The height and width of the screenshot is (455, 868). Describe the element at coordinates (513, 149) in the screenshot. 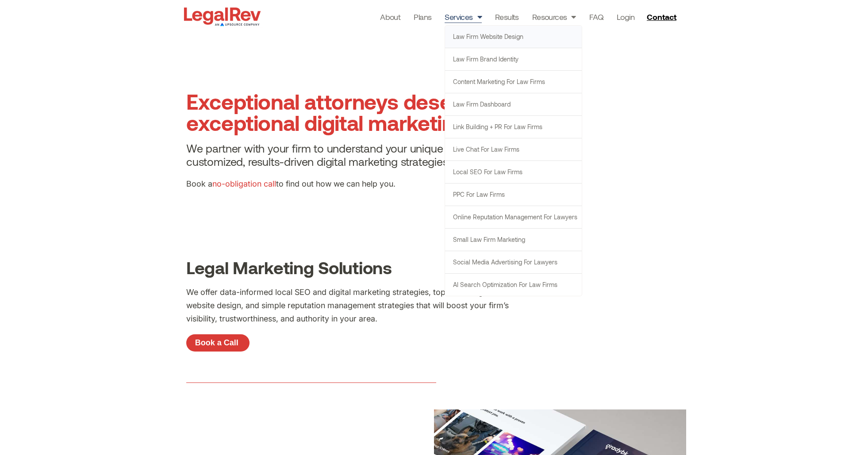

I see `a: Live Chat for Law Firms` at that location.